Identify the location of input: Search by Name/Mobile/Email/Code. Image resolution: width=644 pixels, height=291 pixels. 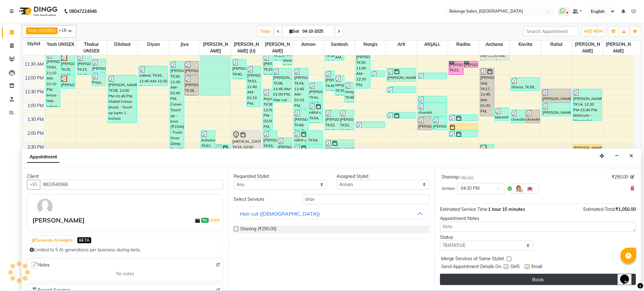
(131, 185).